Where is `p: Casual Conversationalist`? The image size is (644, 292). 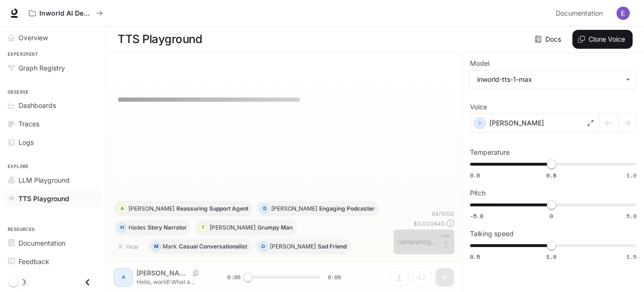
p: Casual Conversationalist is located at coordinates (213, 247).